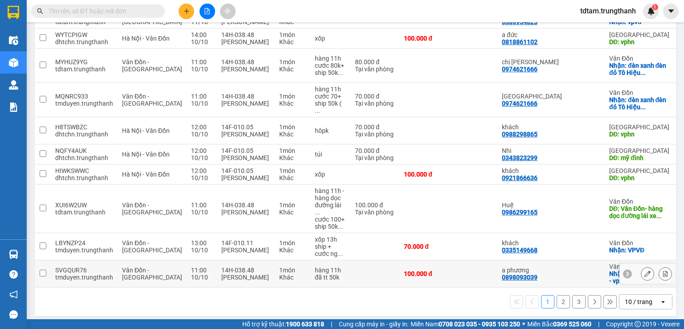  What do you see at coordinates (283, 324) in the screenshot?
I see `span: Hỗ trợ kỹ thuật:` at bounding box center [283, 324].